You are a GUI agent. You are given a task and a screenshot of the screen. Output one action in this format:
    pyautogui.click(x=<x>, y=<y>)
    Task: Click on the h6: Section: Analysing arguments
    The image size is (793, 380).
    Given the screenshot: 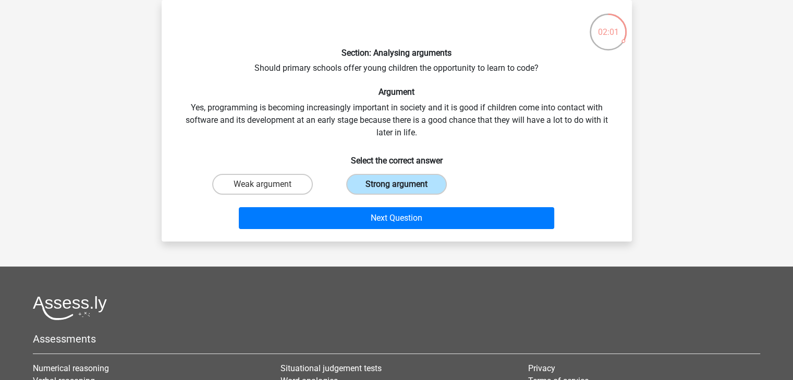 What is the action you would take?
    pyautogui.click(x=397, y=53)
    